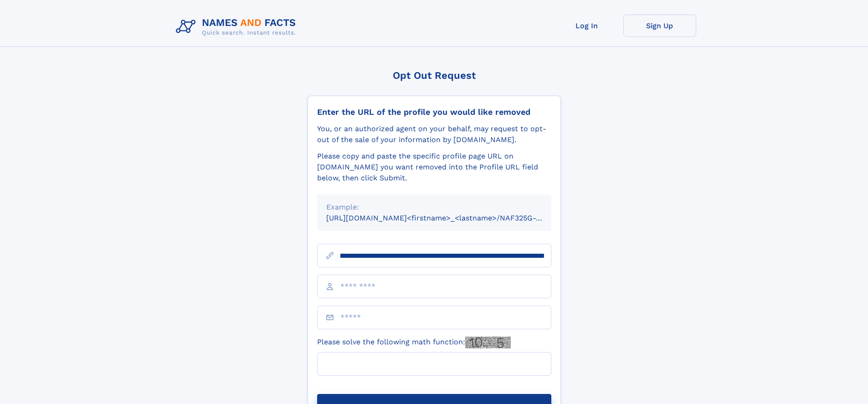  Describe the element at coordinates (587, 25) in the screenshot. I see `a: Log In` at that location.